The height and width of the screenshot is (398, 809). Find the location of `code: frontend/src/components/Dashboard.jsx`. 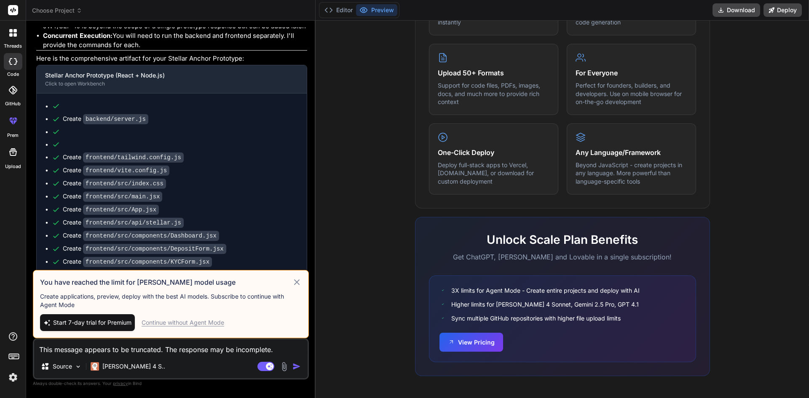

code: frontend/src/components/Dashboard.jsx is located at coordinates (151, 236).